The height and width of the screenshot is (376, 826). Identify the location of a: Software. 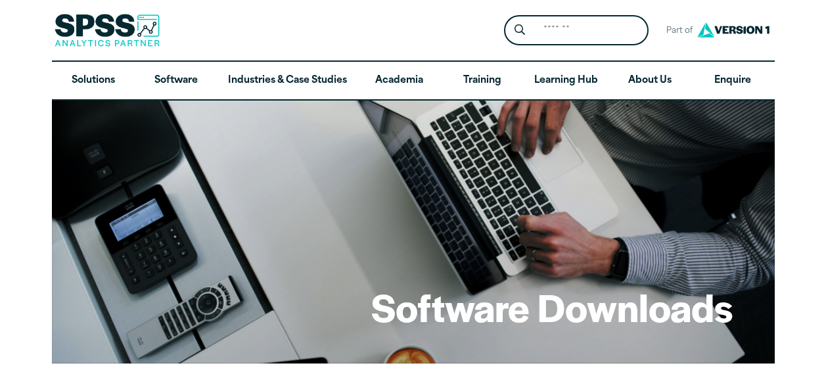
(176, 81).